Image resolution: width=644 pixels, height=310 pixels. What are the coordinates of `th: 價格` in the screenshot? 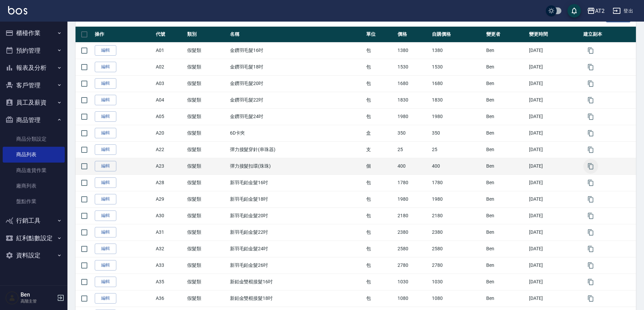 It's located at (413, 34).